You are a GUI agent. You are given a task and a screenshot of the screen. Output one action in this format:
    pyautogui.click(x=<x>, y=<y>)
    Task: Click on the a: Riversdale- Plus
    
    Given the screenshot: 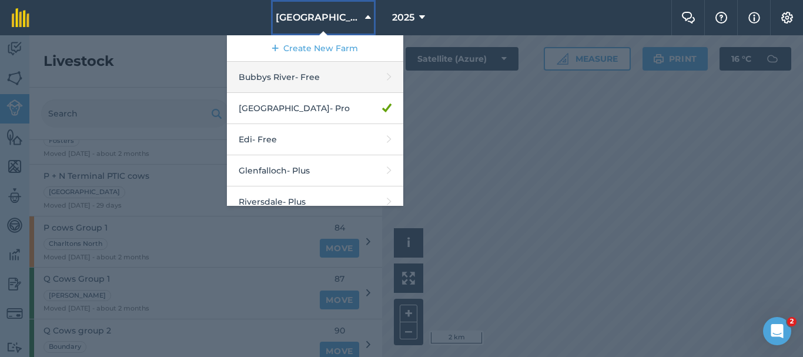 What is the action you would take?
    pyautogui.click(x=315, y=202)
    